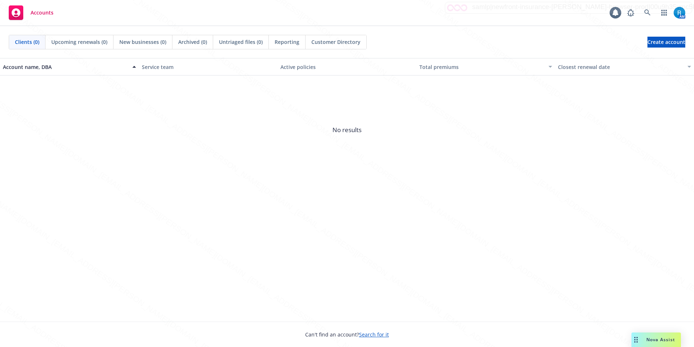 This screenshot has width=694, height=347. I want to click on span: New businesses (0), so click(142, 42).